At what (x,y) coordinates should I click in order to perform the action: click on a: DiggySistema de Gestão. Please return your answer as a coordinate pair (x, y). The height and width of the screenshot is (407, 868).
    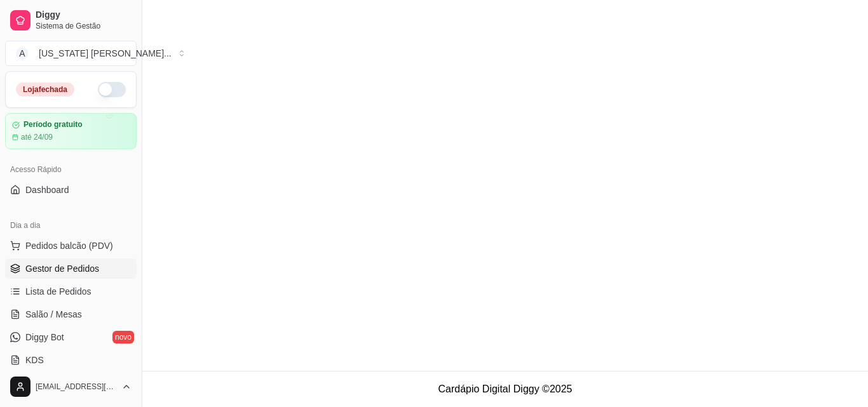
    Looking at the image, I should click on (71, 21).